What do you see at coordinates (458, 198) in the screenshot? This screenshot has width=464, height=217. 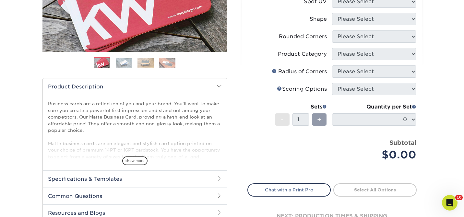 I see `span: 10` at bounding box center [458, 198].